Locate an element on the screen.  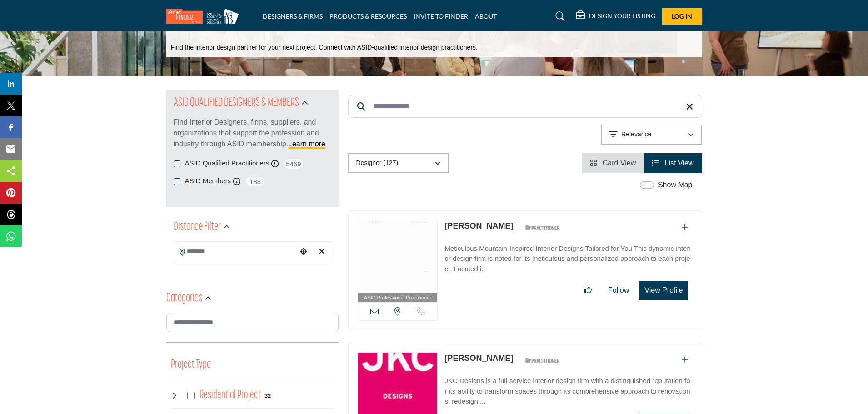
button: Follow is located at coordinates (618, 290).